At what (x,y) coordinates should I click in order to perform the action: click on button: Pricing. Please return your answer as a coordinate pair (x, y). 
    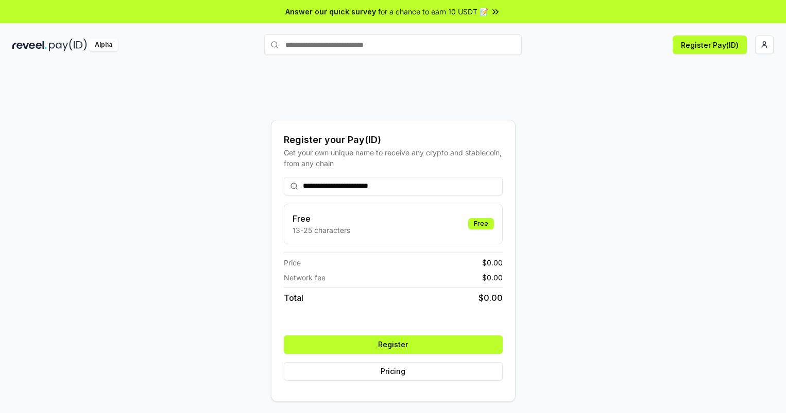
    Looking at the image, I should click on (393, 372).